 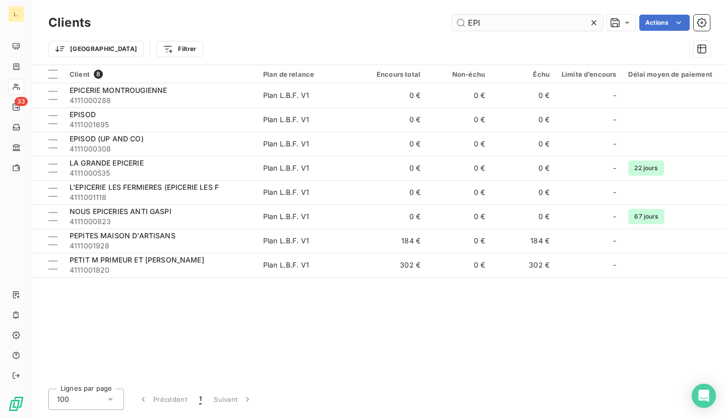 What do you see at coordinates (665, 23) in the screenshot?
I see `button: Actions` at bounding box center [665, 23].